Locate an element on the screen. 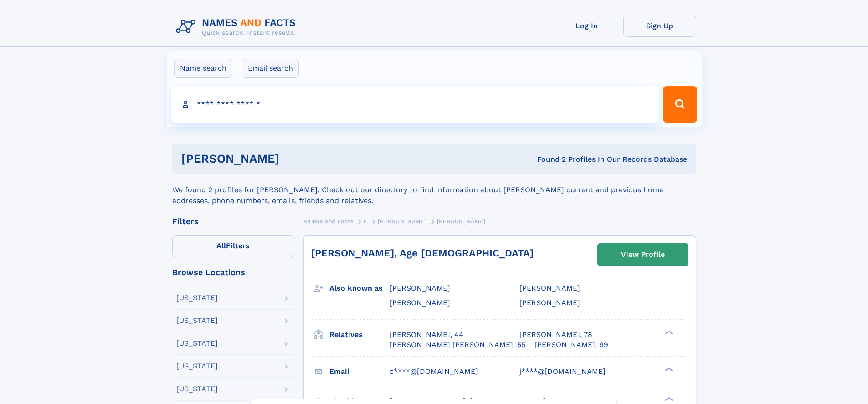 The image size is (868, 404). span: All is located at coordinates (221, 245).